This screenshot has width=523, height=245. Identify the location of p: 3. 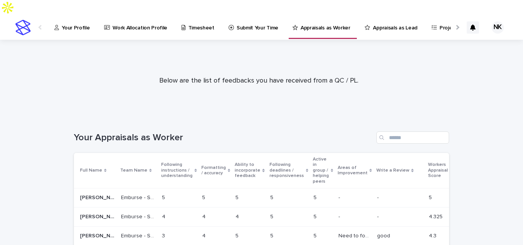
(164, 235).